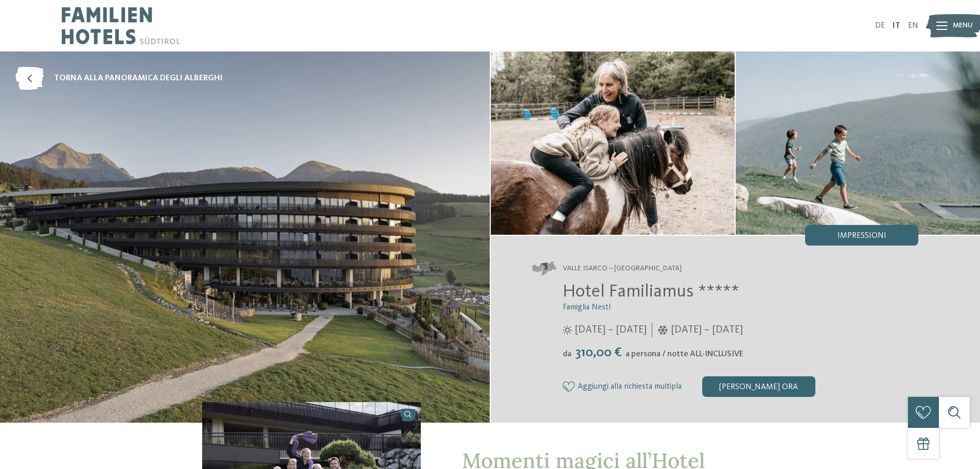 The height and width of the screenshot is (469, 980). What do you see at coordinates (913, 26) in the screenshot?
I see `a: EN` at bounding box center [913, 26].